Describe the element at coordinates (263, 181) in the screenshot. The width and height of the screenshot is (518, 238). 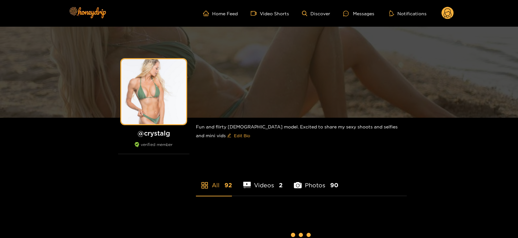
I see `li: Videos` at that location.